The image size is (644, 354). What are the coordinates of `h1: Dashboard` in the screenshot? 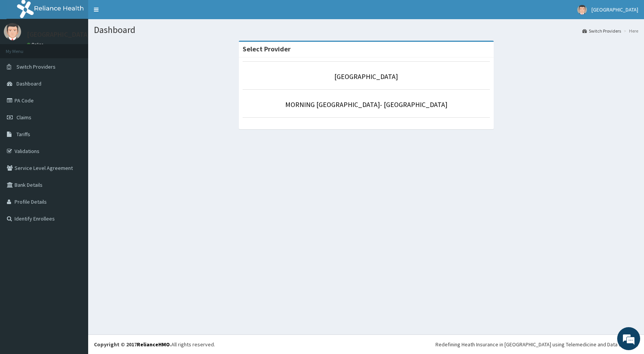 It's located at (366, 30).